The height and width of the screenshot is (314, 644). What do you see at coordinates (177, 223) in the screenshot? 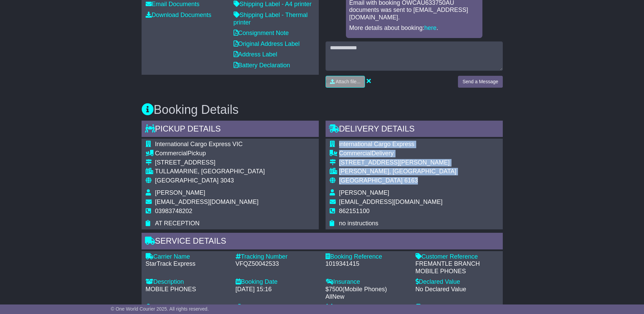
I see `span: AT RECEPTION` at bounding box center [177, 223].